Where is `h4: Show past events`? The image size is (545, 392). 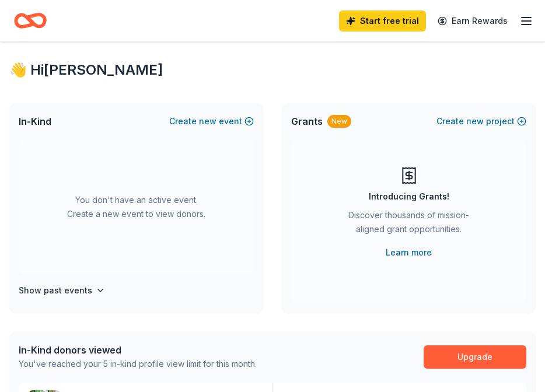
h4: Show past events is located at coordinates (55, 291).